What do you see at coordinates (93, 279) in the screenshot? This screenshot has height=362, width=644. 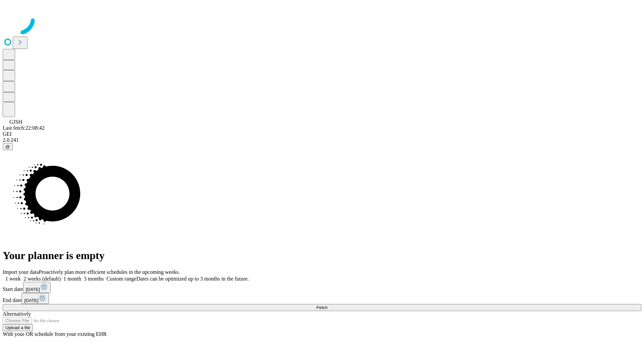 I see `span: 3 months` at bounding box center [93, 279].